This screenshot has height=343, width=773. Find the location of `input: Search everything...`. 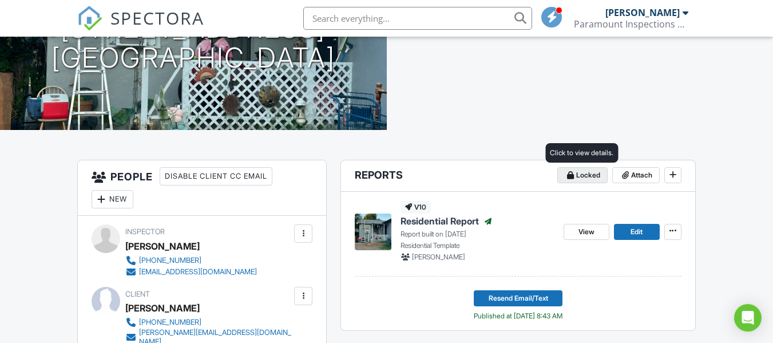

input: Search everything... is located at coordinates (418, 18).